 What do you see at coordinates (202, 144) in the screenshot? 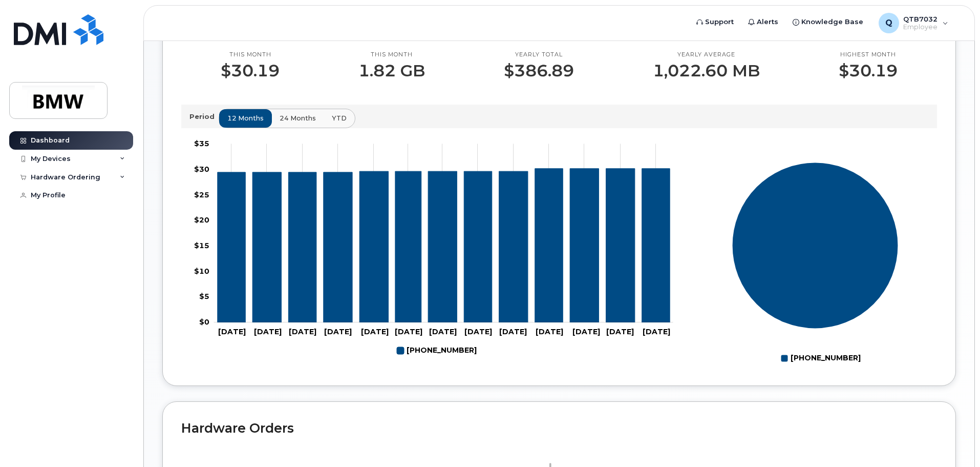
I see `tspan: $35` at bounding box center [202, 144].